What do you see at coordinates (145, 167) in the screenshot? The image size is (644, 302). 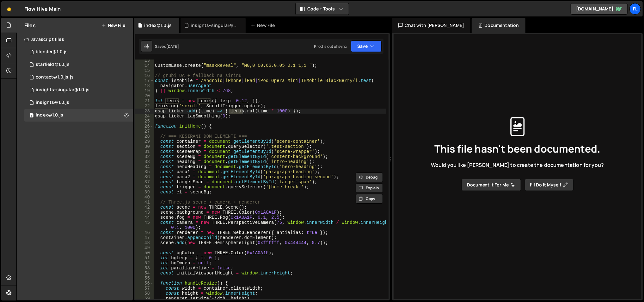 I see `div: 34` at bounding box center [145, 167].